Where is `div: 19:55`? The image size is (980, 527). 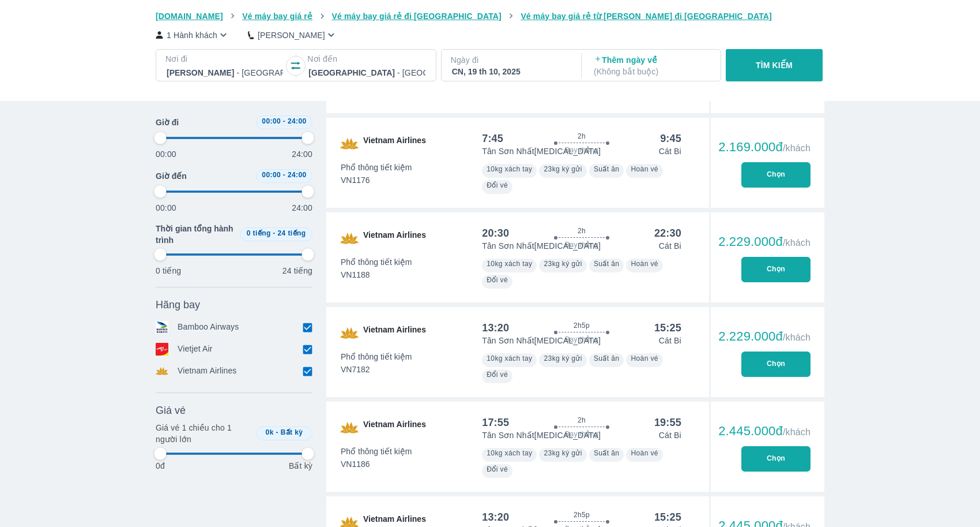
div: 19:55 is located at coordinates (668, 423).